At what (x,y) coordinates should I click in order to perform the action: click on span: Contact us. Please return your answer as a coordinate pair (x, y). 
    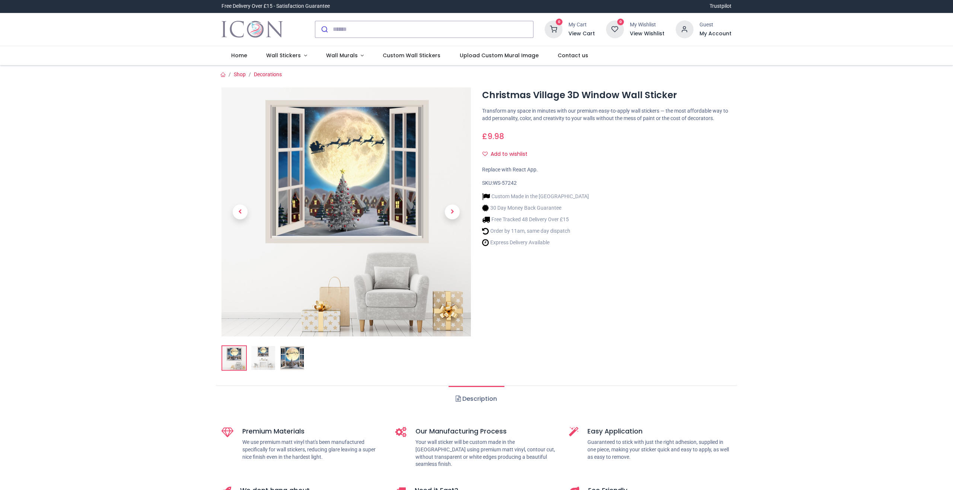
    Looking at the image, I should click on (573, 55).